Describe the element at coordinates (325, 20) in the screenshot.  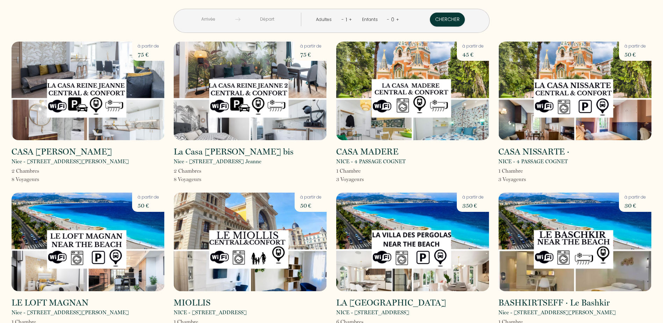
I see `div: Adultes` at that location.